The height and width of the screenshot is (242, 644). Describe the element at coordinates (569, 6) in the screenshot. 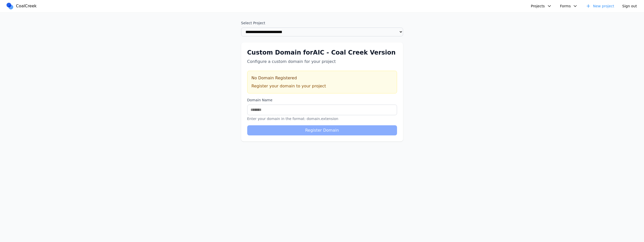

I see `button: Forms` at that location.